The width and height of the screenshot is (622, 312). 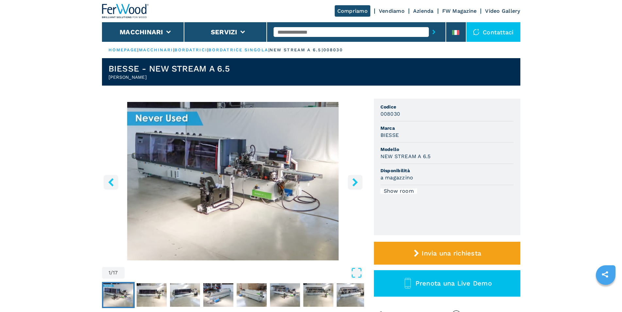 What do you see at coordinates (318, 295) in the screenshot?
I see `img: 6a65efe262608d96ca6465372fbf53ac` at bounding box center [318, 295].